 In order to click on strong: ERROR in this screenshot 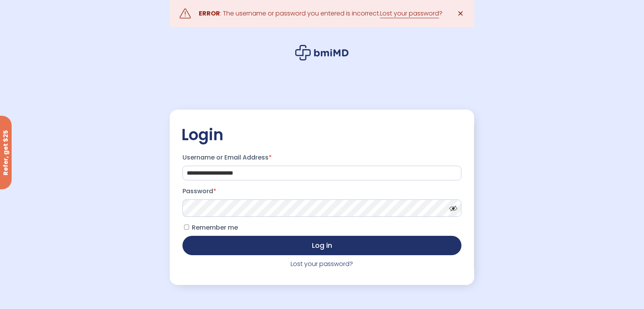, I will do `click(209, 13)`.